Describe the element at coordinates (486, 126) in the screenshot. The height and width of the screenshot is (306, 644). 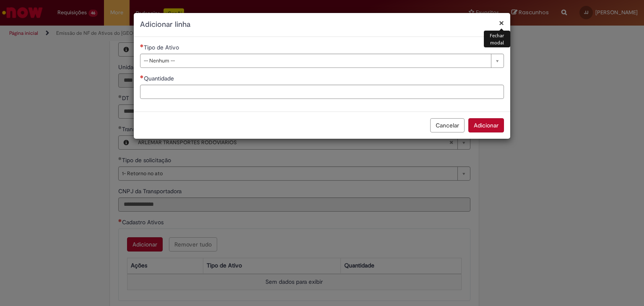
I see `button: Adicionar` at that location.